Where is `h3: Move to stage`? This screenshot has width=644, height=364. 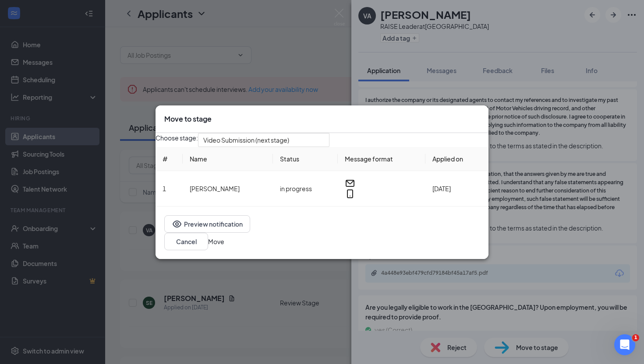 h3: Move to stage is located at coordinates (188, 119).